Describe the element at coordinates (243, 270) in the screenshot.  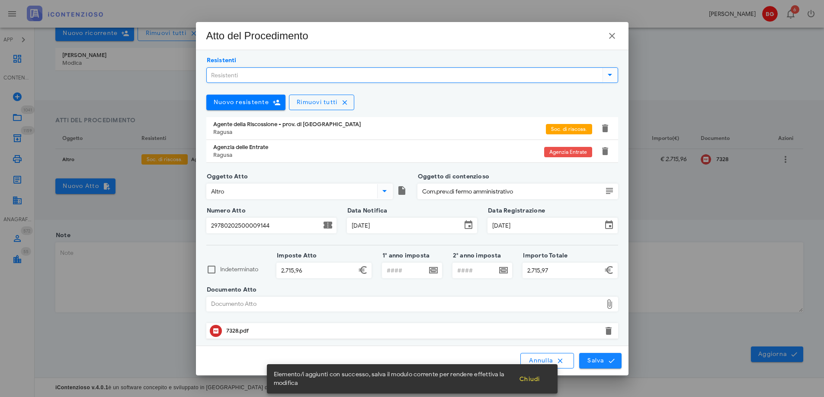
I see `label: Indeterminato` at that location.